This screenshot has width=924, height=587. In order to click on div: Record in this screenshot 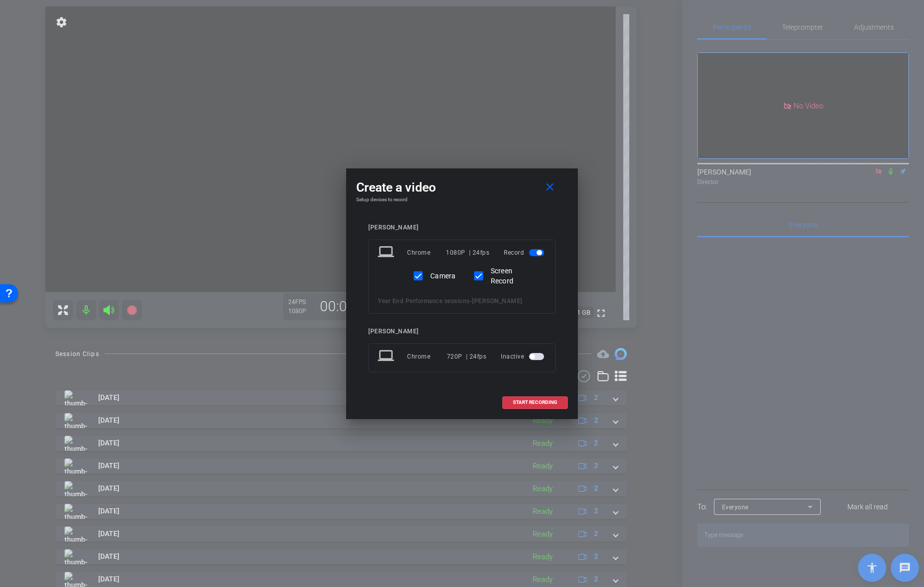, I will do `click(525, 252)`.